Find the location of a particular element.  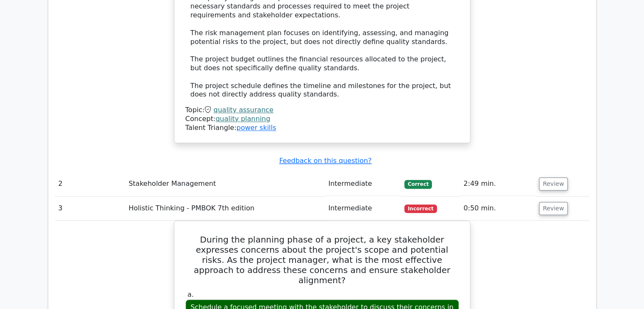

td: 2:49 min. is located at coordinates (498, 183).